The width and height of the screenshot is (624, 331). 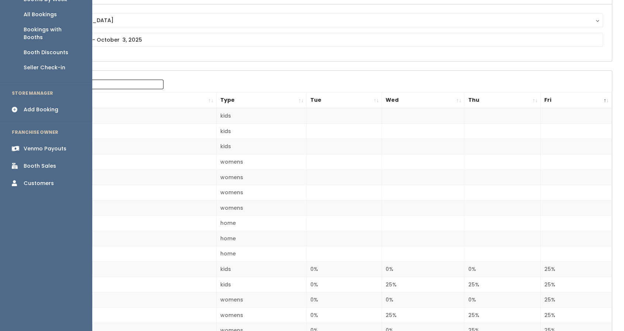 I want to click on th: Tue: activate to sort column ascending, so click(x=344, y=100).